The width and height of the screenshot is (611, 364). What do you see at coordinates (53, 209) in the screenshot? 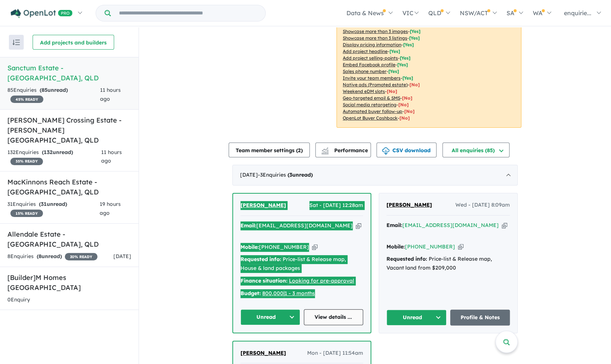
I see `div: 31 Enquir ies` at bounding box center [53, 209].